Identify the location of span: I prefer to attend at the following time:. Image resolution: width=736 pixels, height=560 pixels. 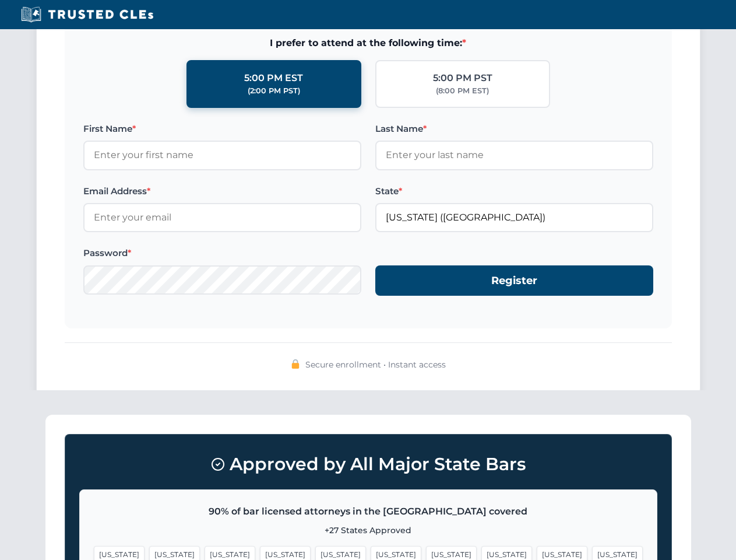
(368, 43).